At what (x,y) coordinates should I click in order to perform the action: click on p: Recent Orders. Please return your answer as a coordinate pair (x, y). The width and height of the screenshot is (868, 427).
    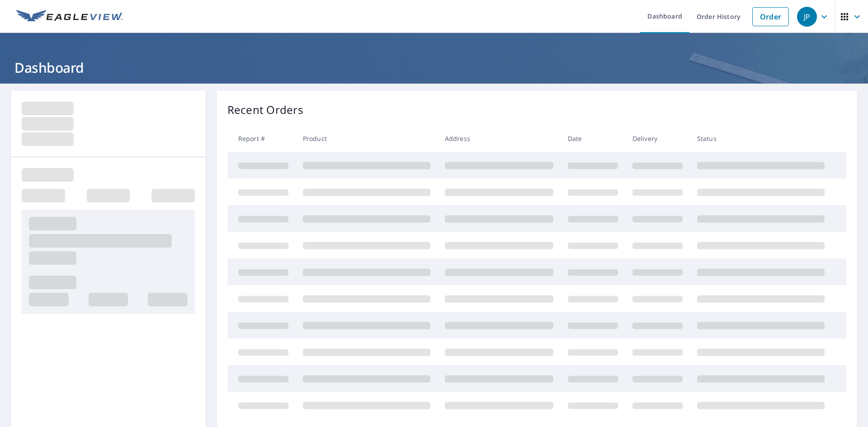
    Looking at the image, I should click on (266, 110).